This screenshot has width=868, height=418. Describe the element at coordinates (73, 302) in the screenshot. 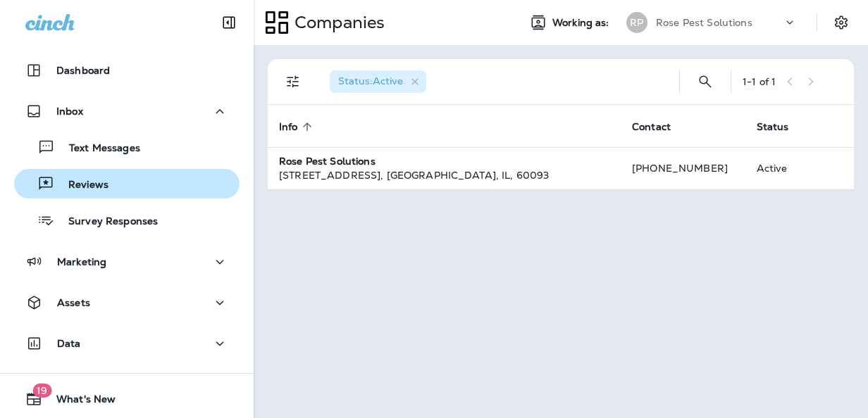

I see `p: Assets` at that location.